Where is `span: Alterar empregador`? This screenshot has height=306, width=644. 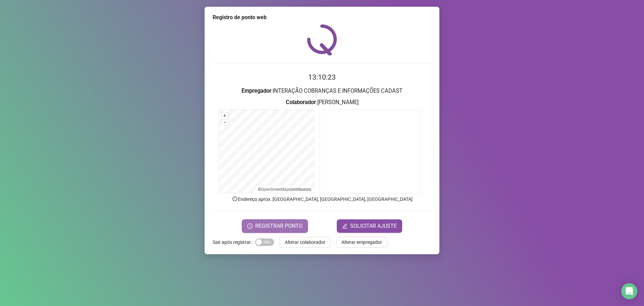
span: Alterar empregador is located at coordinates (361, 242).